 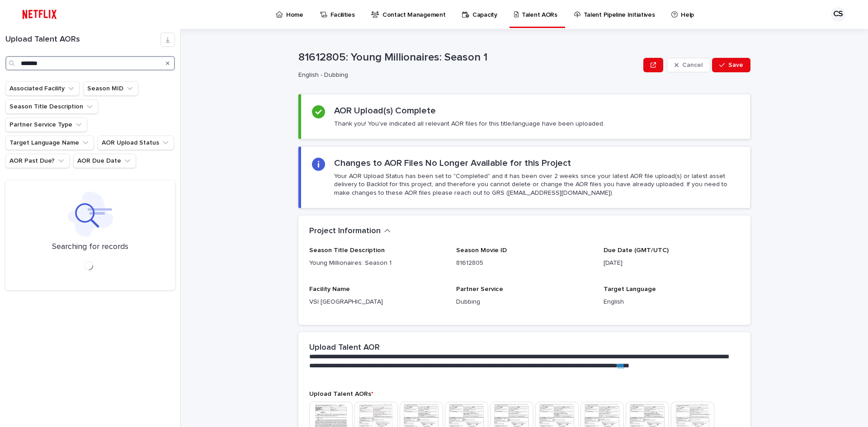 I want to click on button: Season MID, so click(x=111, y=89).